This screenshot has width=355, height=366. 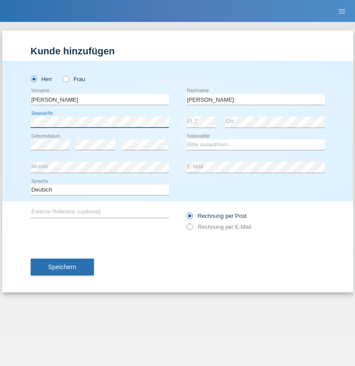 I want to click on label: Frau, so click(x=74, y=79).